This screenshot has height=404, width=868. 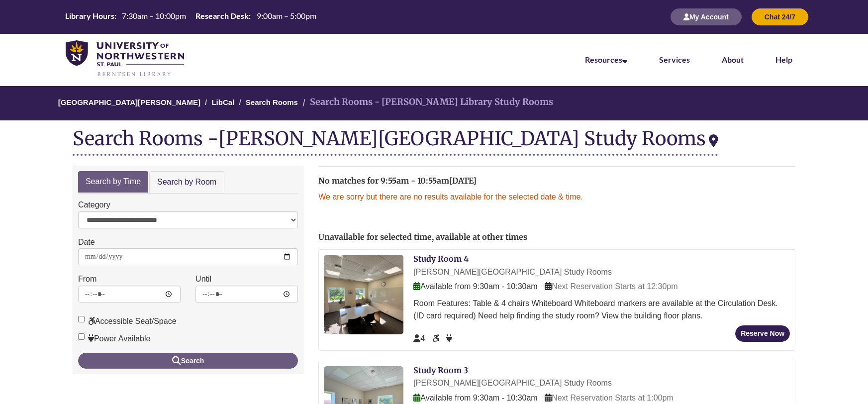 What do you see at coordinates (87, 280) in the screenshot?
I see `label: From` at bounding box center [87, 280].